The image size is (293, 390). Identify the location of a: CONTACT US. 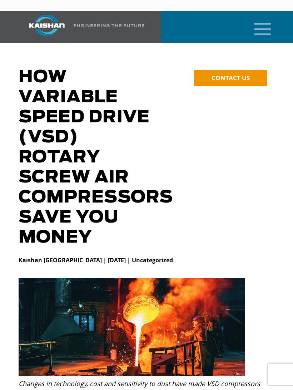
(231, 78).